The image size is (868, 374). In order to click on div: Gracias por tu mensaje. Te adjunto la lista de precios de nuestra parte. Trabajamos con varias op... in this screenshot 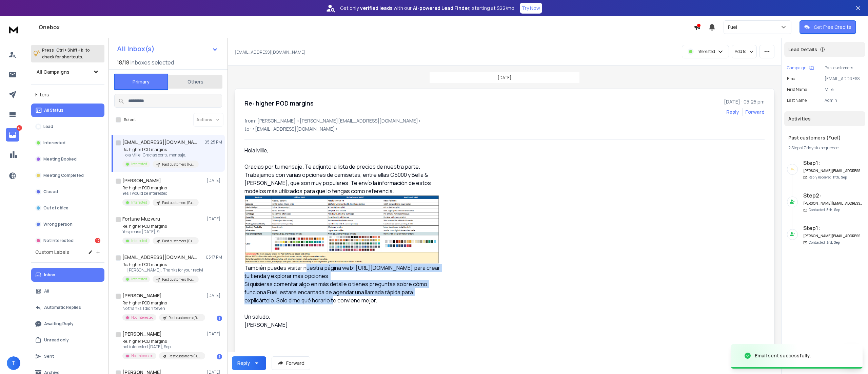, I will do `click(343, 179)`.